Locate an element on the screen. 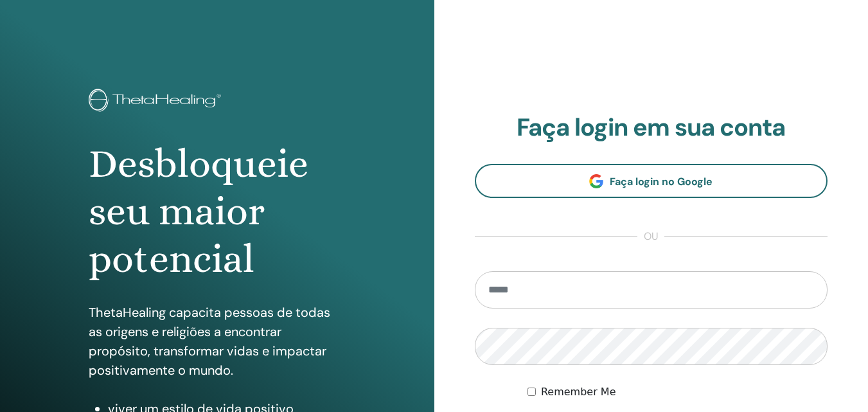 The height and width of the screenshot is (412, 868). div: Keep me authenticated indefinitely or until I manually logout is located at coordinates (677, 392).